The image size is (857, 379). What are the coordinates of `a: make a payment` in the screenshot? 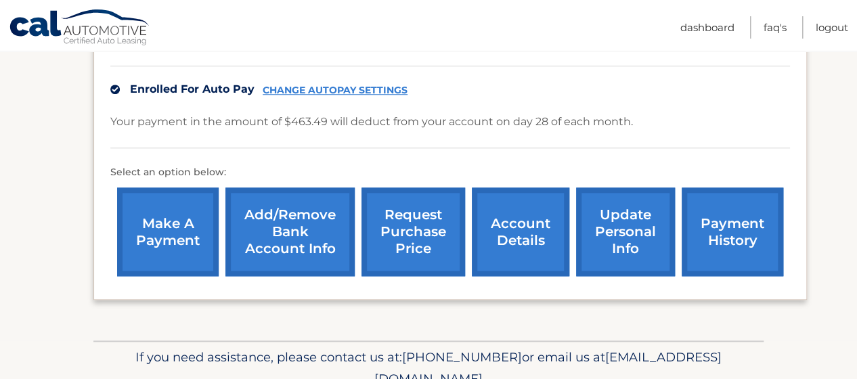 It's located at (168, 232).